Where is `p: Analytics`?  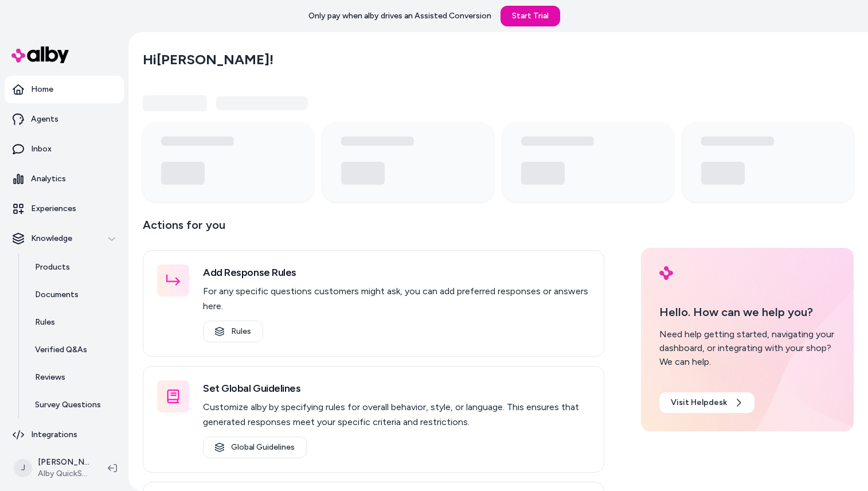 p: Analytics is located at coordinates (48, 179).